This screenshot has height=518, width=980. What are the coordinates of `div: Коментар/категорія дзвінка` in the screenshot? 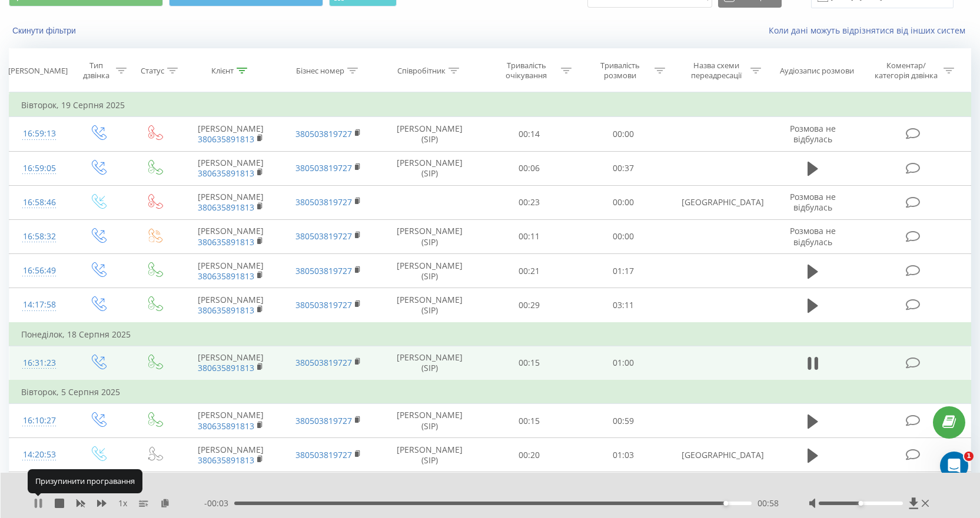 It's located at (906, 70).